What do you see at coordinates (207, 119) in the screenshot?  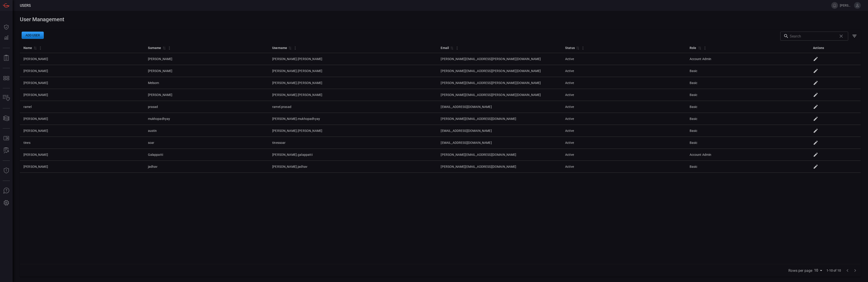 I see `td: mukhopadhyay` at bounding box center [207, 119].